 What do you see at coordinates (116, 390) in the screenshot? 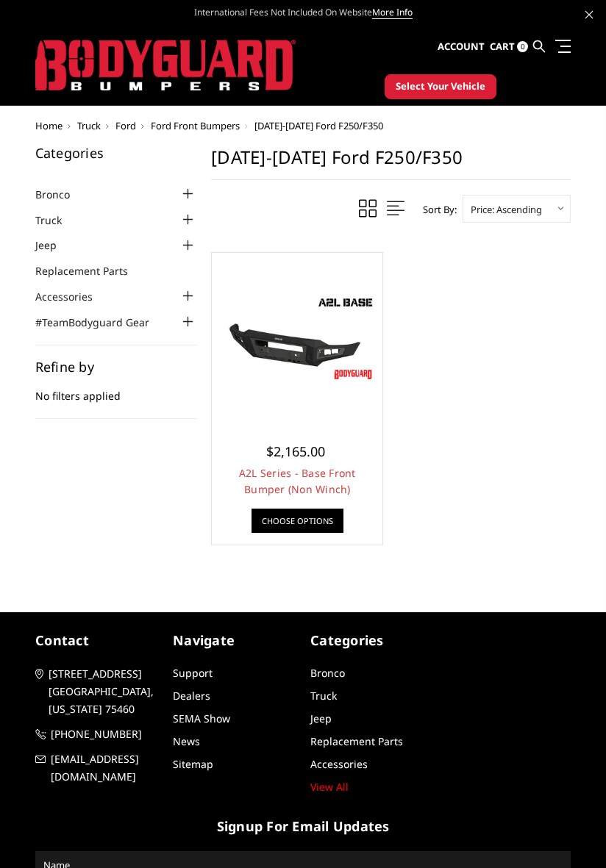
I see `div: No filters applied` at bounding box center [116, 390].